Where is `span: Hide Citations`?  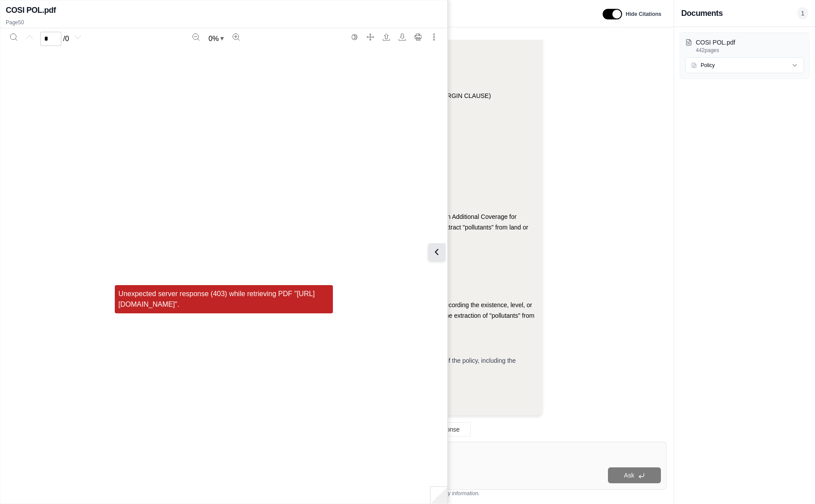 span: Hide Citations is located at coordinates (643, 14).